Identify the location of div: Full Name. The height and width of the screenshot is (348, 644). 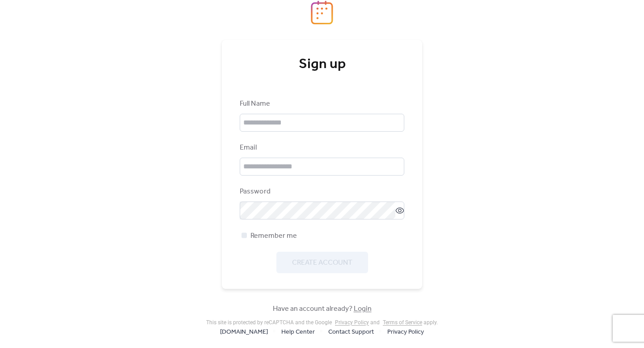
(321, 104).